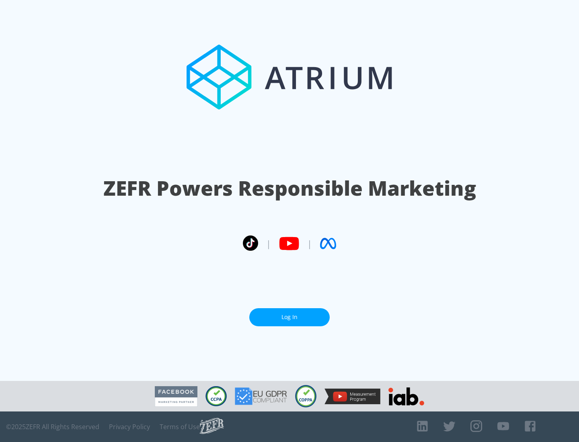 Image resolution: width=579 pixels, height=442 pixels. Describe the element at coordinates (352, 396) in the screenshot. I see `img: YouTube Measurement Program` at that location.